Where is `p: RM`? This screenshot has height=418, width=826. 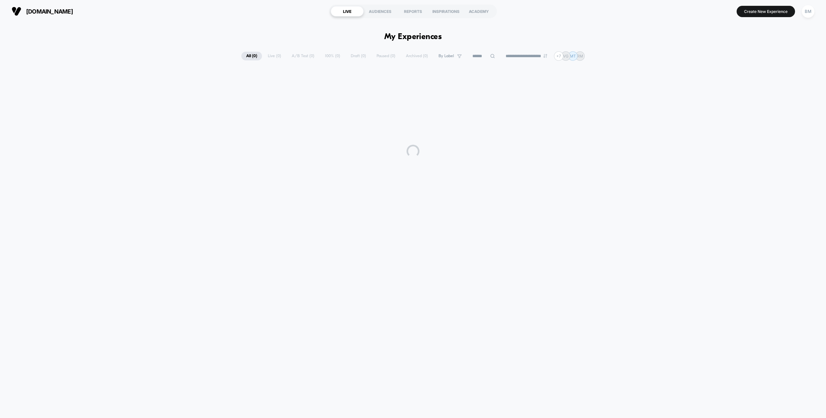
p: RM is located at coordinates (580, 56).